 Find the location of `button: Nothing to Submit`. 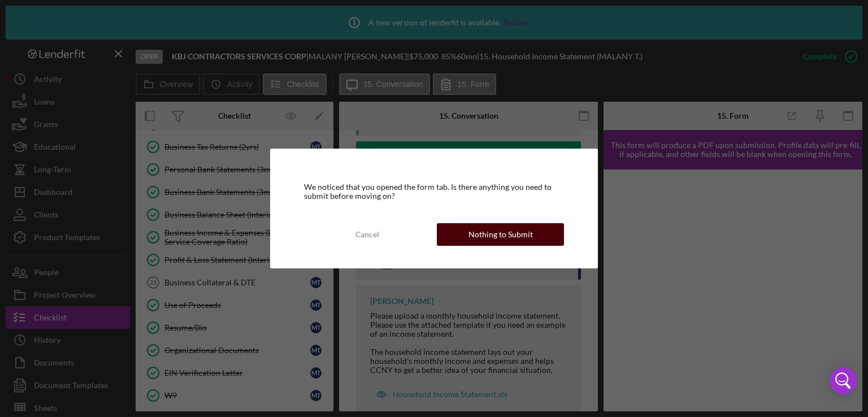

button: Nothing to Submit is located at coordinates (500, 235).